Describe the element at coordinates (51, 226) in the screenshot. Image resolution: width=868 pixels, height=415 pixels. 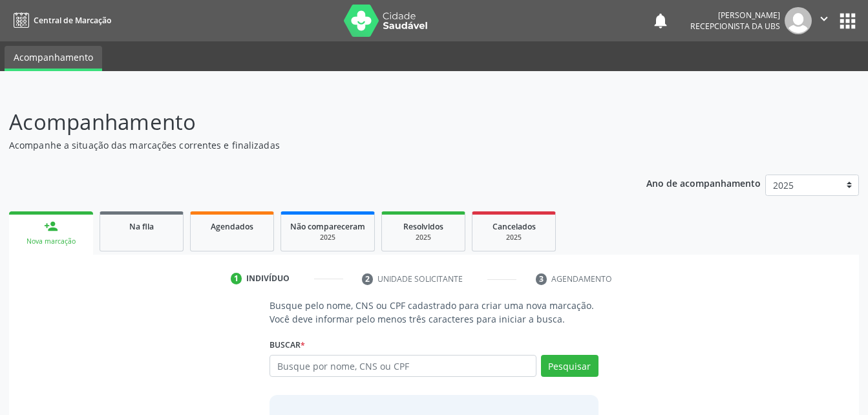
I see `div: person_add` at that location.